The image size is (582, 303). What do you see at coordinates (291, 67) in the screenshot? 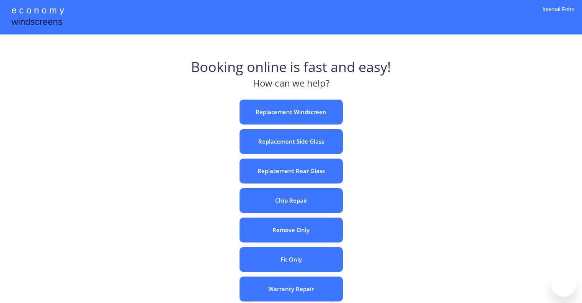
I see `div: Booking online is fast and easy!` at bounding box center [291, 67].